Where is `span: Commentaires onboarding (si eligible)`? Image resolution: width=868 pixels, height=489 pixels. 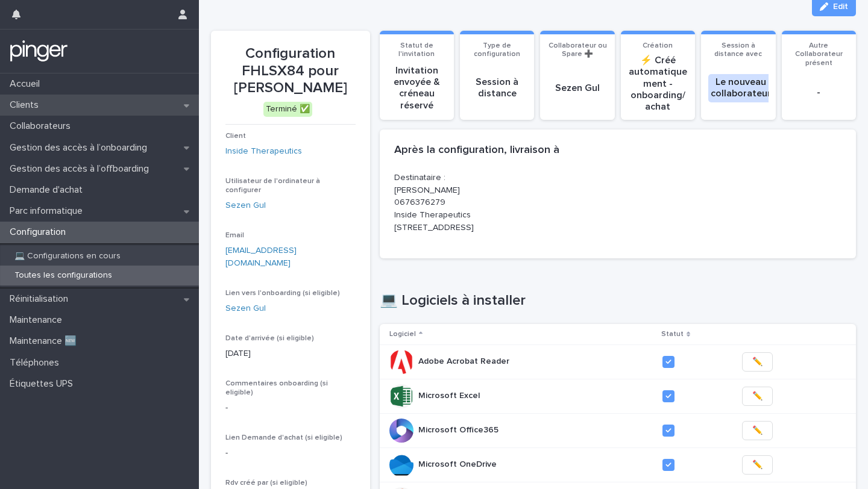 span: Commentaires onboarding (si eligible) is located at coordinates (277, 388).